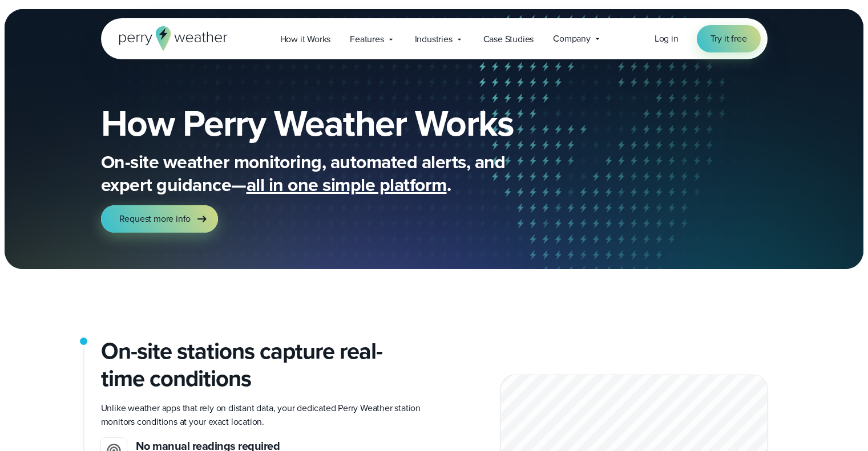  I want to click on span: Request more info, so click(155, 219).